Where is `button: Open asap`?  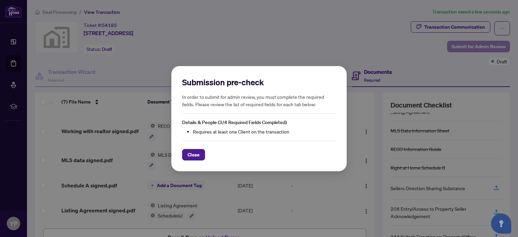 button: Open asap is located at coordinates (501, 224).